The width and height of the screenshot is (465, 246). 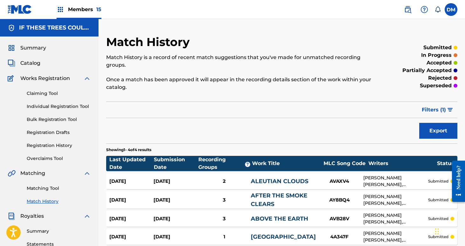 What do you see at coordinates (24, 63) in the screenshot?
I see `a: CatalogCatalog` at bounding box center [24, 63].